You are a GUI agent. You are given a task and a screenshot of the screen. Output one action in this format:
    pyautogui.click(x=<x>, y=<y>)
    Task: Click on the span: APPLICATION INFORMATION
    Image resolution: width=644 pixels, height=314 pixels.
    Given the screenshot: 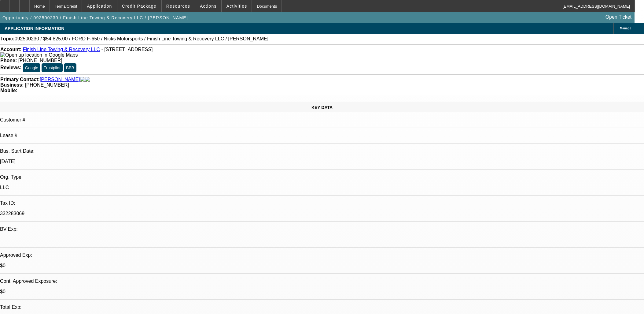 What is the action you would take?
    pyautogui.click(x=34, y=28)
    